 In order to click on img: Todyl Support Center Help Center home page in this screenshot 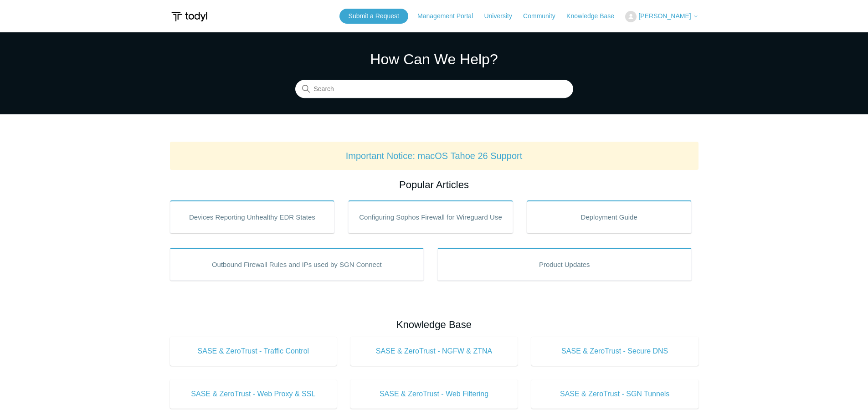, I will do `click(189, 16)`.